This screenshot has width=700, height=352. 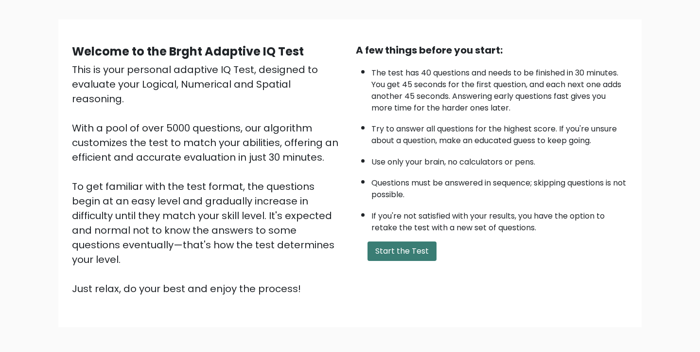 What do you see at coordinates (492, 50) in the screenshot?
I see `div: A few things before you start:` at bounding box center [492, 50].